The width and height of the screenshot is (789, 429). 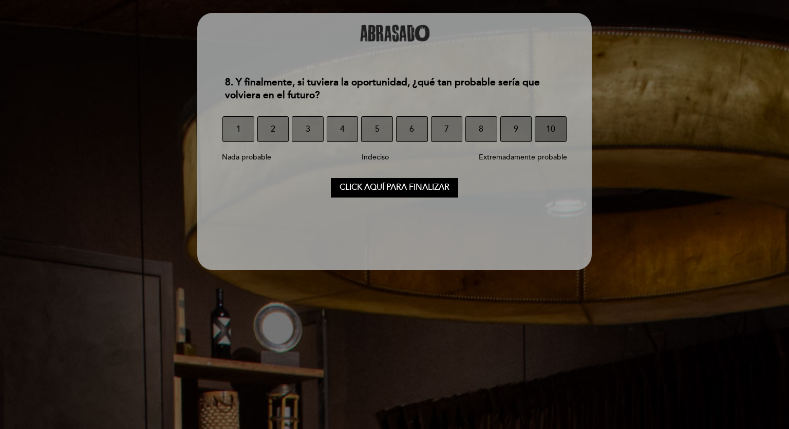 What do you see at coordinates (273, 129) in the screenshot?
I see `span: 2` at bounding box center [273, 129].